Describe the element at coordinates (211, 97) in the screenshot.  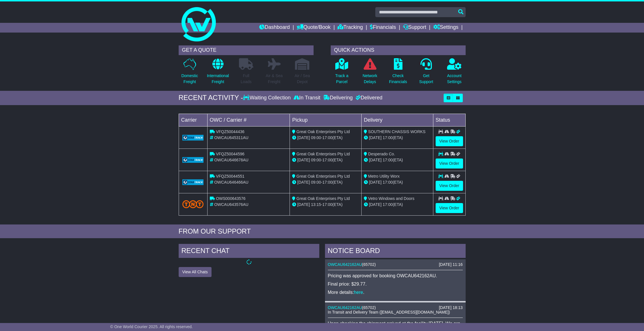
I see `div: RECENT ACTIVITY -` at that location.